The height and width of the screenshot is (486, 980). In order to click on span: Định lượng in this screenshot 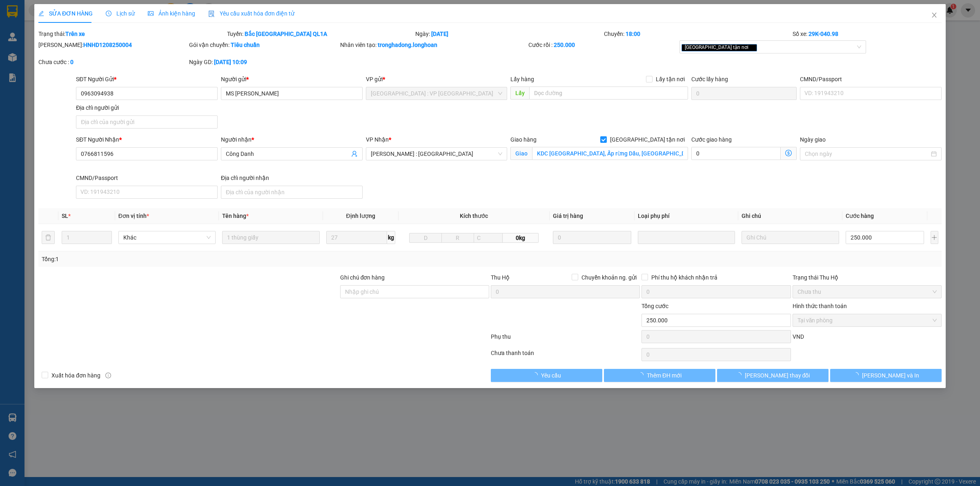, I will do `click(361, 216)`.